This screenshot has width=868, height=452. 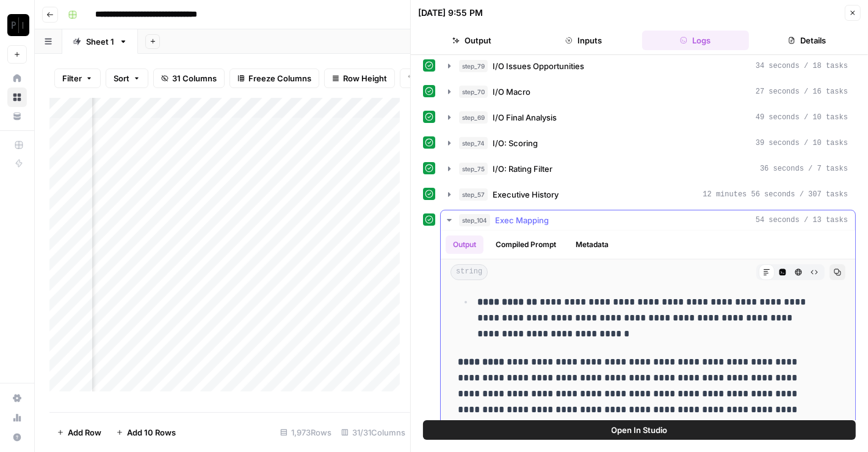 What do you see at coordinates (77, 78) in the screenshot?
I see `button: Filter` at bounding box center [77, 78].